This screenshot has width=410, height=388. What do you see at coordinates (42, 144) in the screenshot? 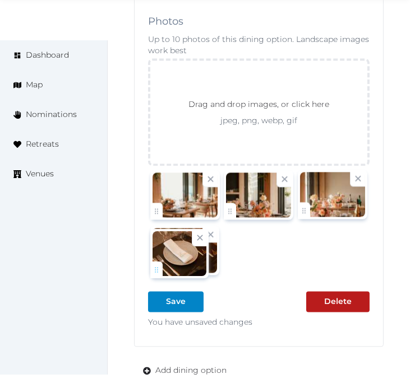
I see `span: Retreats` at bounding box center [42, 144].